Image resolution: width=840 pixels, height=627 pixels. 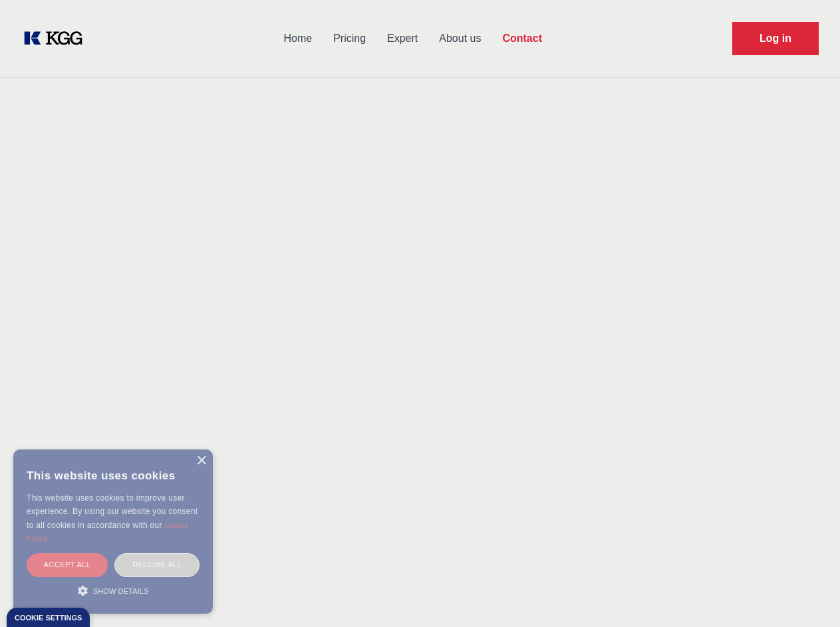 I want to click on div: Accept all, so click(x=67, y=564).